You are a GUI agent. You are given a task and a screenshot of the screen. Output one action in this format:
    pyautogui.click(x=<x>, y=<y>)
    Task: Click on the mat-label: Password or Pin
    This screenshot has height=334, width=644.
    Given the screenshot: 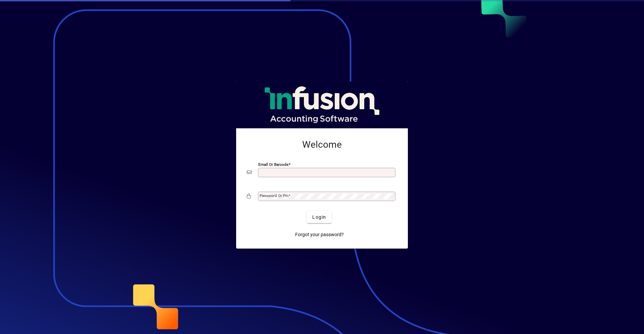 What is the action you would take?
    pyautogui.click(x=274, y=196)
    